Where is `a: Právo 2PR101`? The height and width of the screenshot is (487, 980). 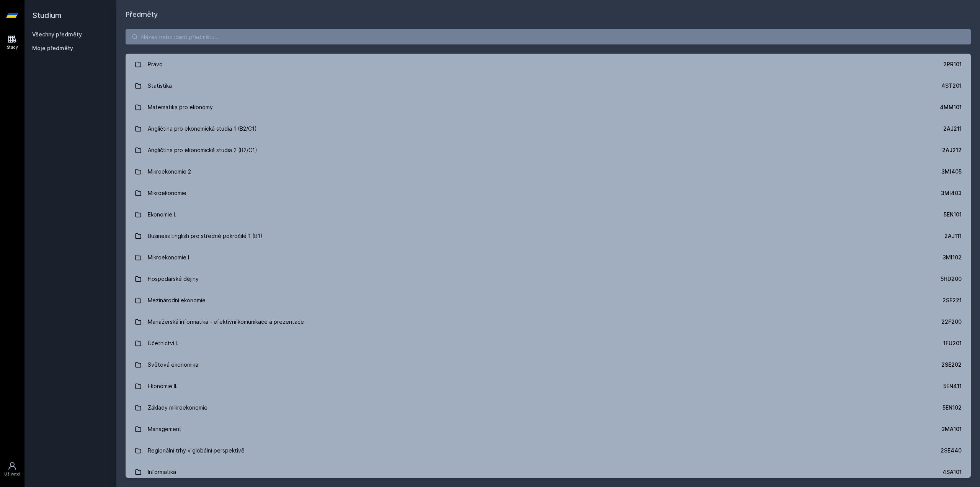 a: Právo 2PR101 is located at coordinates (549, 64).